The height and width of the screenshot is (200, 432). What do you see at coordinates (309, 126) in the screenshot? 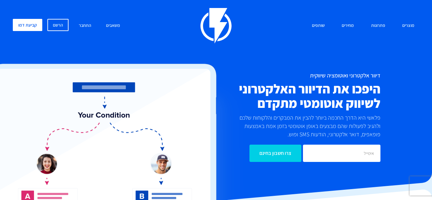
I see `p: פלאשי היא הדרך החכמה ביותר להבין את המבקרים והלקוחות שלכם ולהגיב לפעולות שהם מבצעים באופן אוטומטי...` at bounding box center [309, 126].